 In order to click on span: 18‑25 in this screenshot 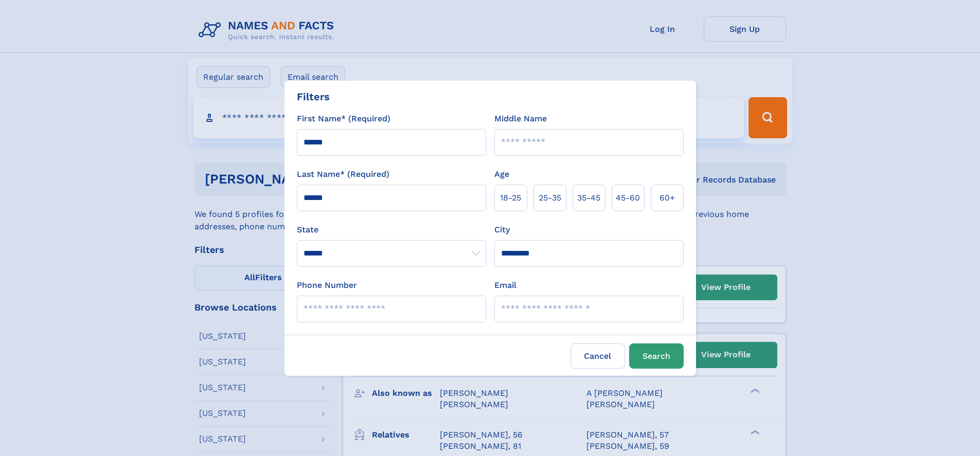, I will do `click(510, 198)`.